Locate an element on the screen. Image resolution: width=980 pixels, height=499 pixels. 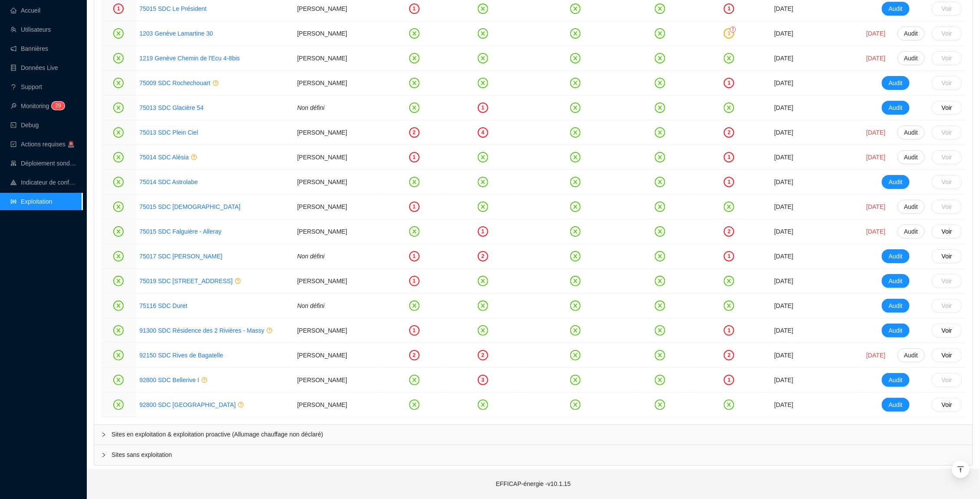
div: 2 is located at coordinates (729, 133).